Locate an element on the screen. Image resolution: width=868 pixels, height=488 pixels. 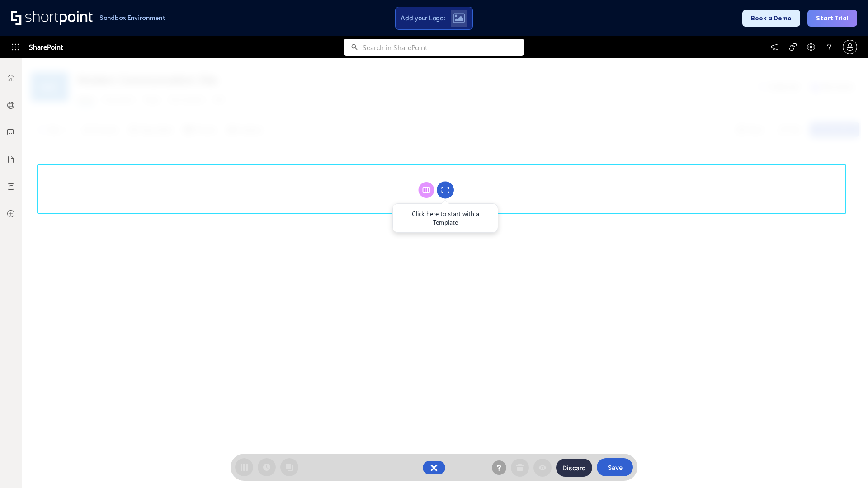
div: Chat Widget is located at coordinates (845, 467).